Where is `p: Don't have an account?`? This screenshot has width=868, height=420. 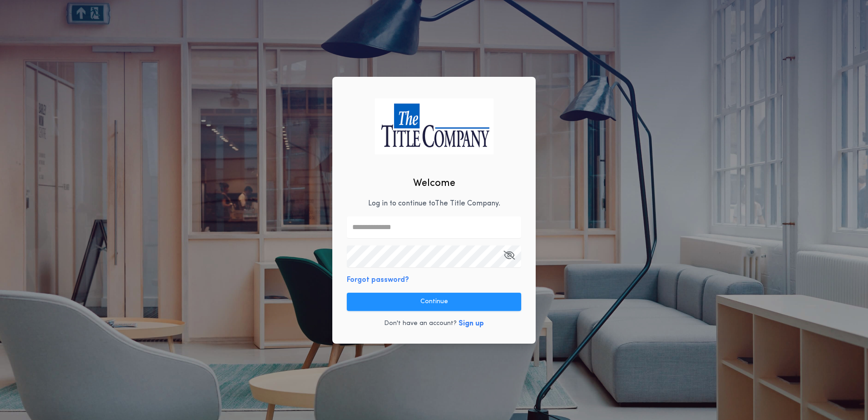 p: Don't have an account? is located at coordinates (421, 323).